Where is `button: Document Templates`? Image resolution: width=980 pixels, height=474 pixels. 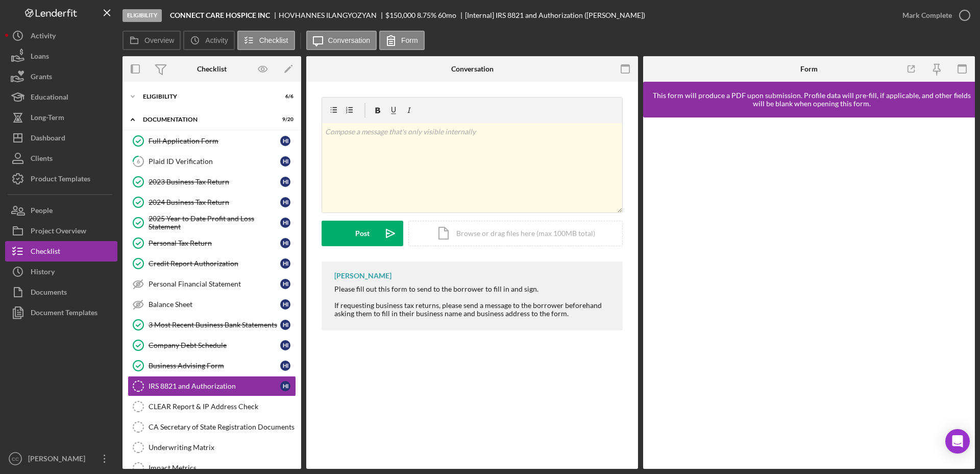 button: Document Templates is located at coordinates (61, 313).